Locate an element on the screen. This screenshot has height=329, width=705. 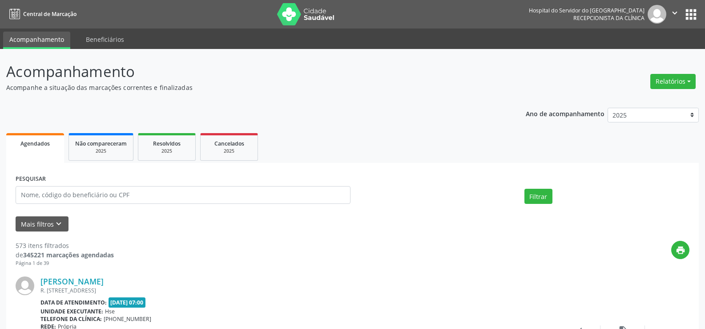
button: Mais filtroskeyboard_arrow_down is located at coordinates (42, 224).